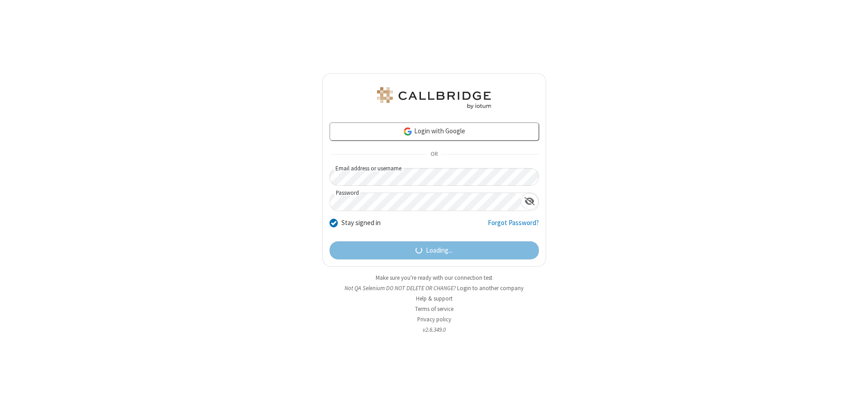 This screenshot has width=868, height=414. What do you see at coordinates (529, 201) in the screenshot?
I see `div: Show password` at bounding box center [529, 201].